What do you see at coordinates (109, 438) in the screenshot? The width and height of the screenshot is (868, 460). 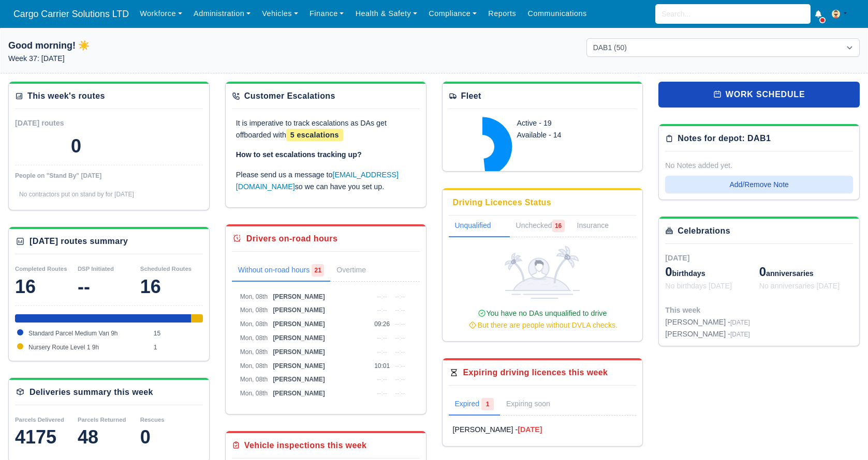 I see `div: 48` at bounding box center [109, 438].